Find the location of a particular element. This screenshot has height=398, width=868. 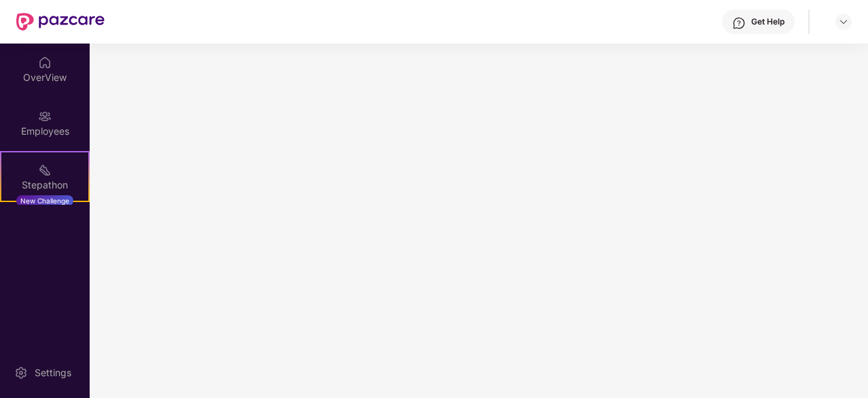

div: Settings is located at coordinates (53, 373).